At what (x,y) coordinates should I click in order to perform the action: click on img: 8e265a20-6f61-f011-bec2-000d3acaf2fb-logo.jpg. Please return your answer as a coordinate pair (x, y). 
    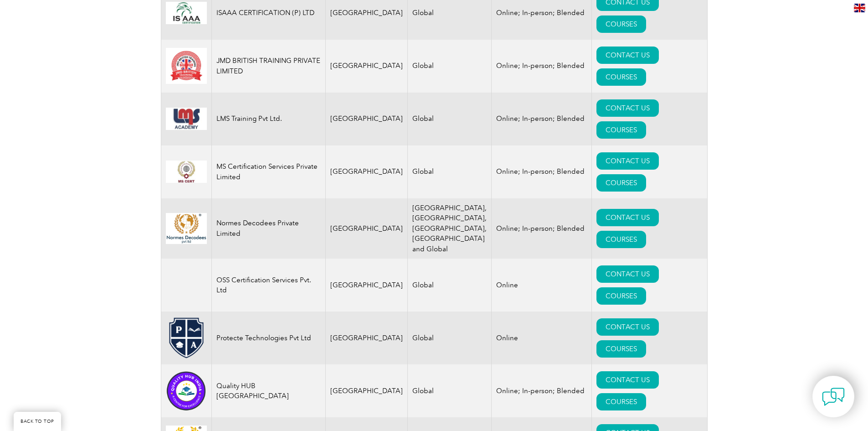
    Looking at the image, I should click on (186, 66).